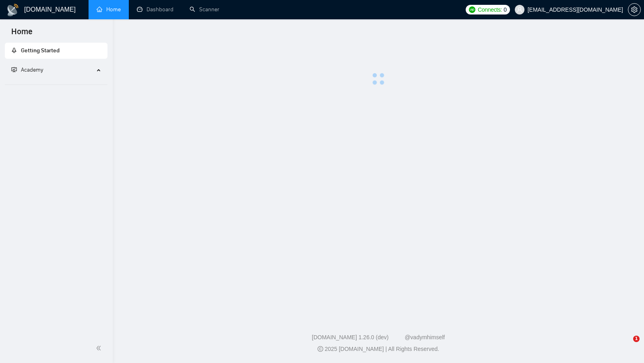 The height and width of the screenshot is (363, 644). Describe the element at coordinates (14, 70) in the screenshot. I see `span: fund-projection-screen` at that location.